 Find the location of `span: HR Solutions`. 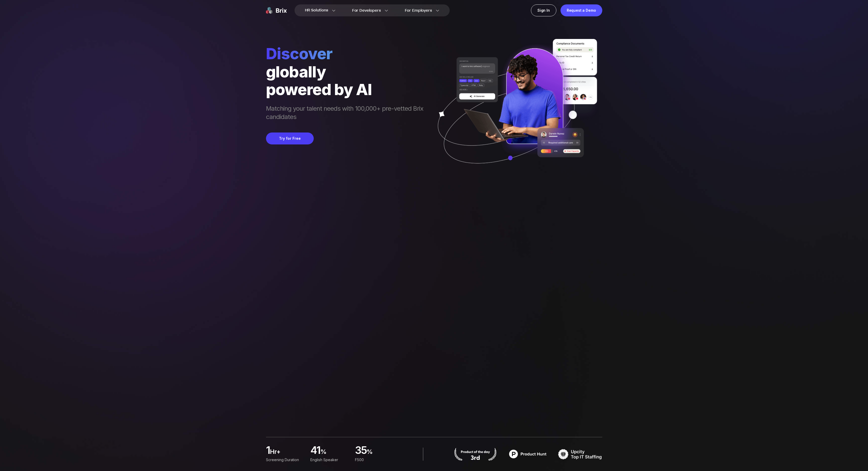

span: HR Solutions is located at coordinates (317, 10).